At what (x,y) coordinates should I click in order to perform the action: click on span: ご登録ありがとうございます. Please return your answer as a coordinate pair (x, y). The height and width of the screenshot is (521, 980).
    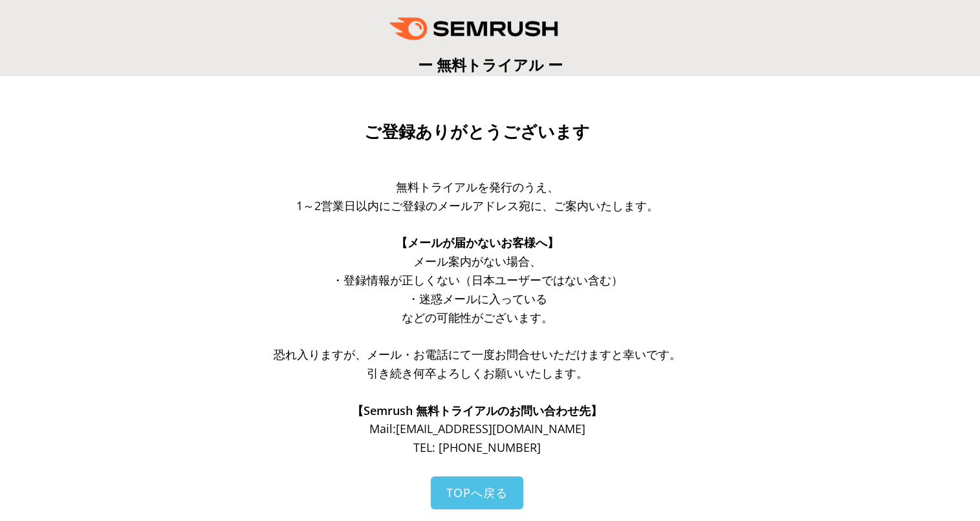
    Looking at the image, I should click on (476, 132).